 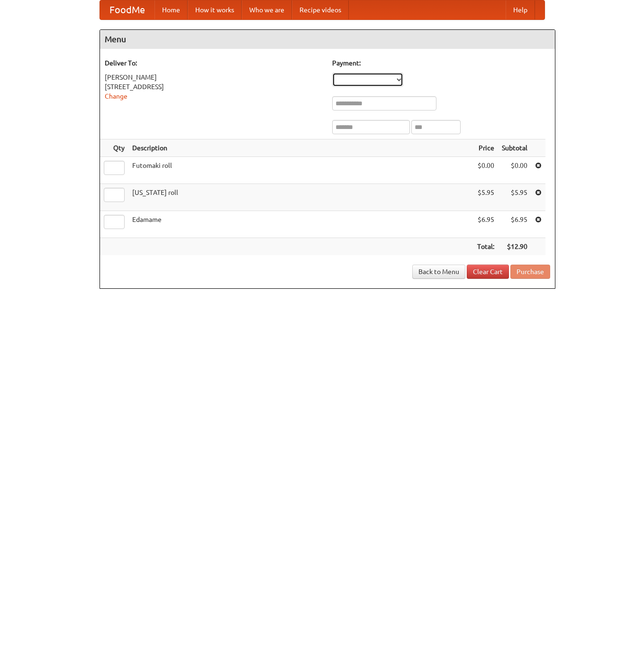 I want to click on th: Qty, so click(x=114, y=148).